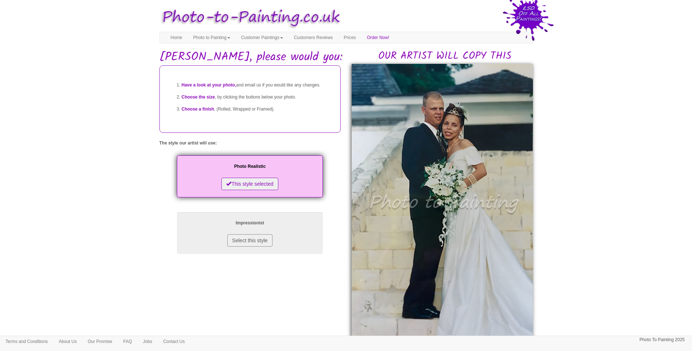 The height and width of the screenshot is (351, 692). I want to click on a: Jobs, so click(147, 341).